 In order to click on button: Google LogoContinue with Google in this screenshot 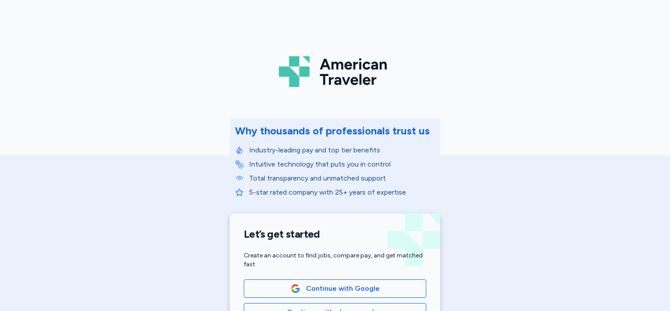, I will do `click(335, 288)`.